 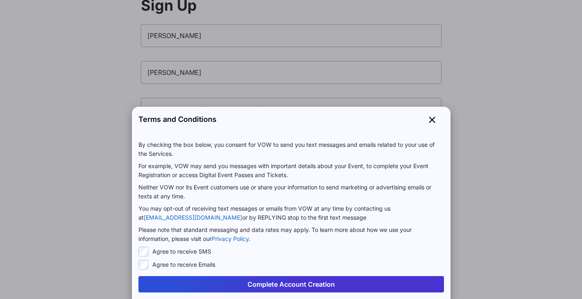 I want to click on a: Privacy Policy, so click(x=230, y=238).